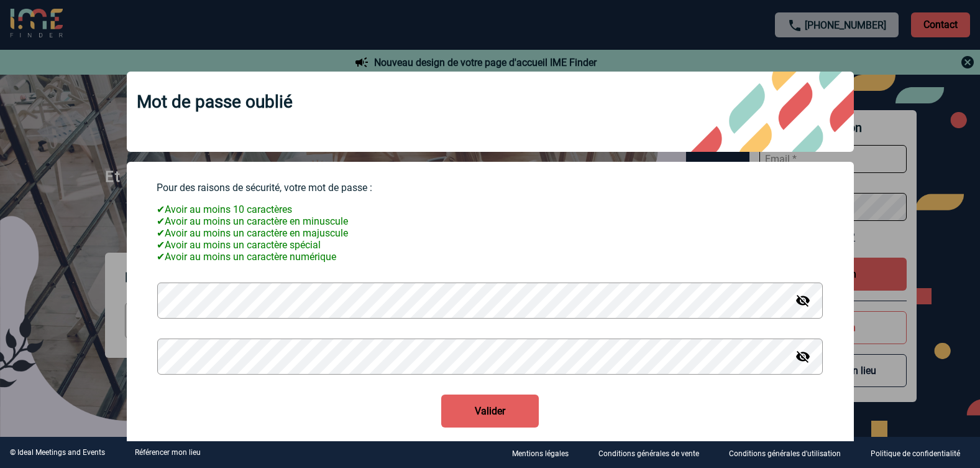 This screenshot has width=980, height=468. What do you see at coordinates (540, 454) in the screenshot?
I see `p: Mentions légales` at bounding box center [540, 454].